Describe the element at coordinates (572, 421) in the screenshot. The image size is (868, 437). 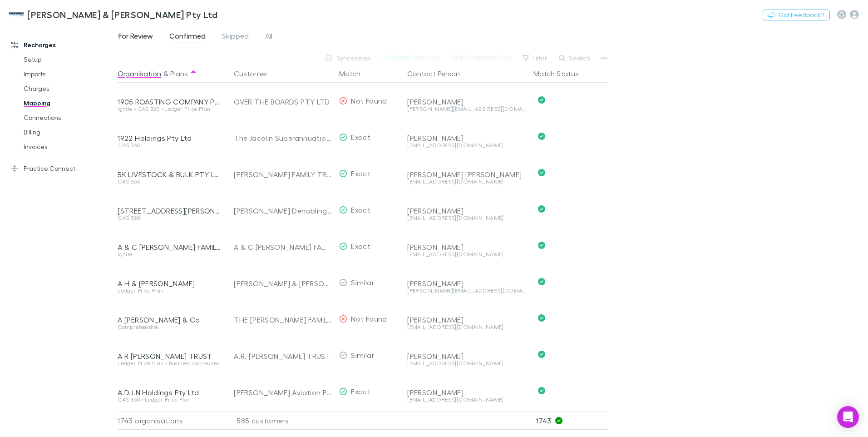
I see `p: 1743` at that location.